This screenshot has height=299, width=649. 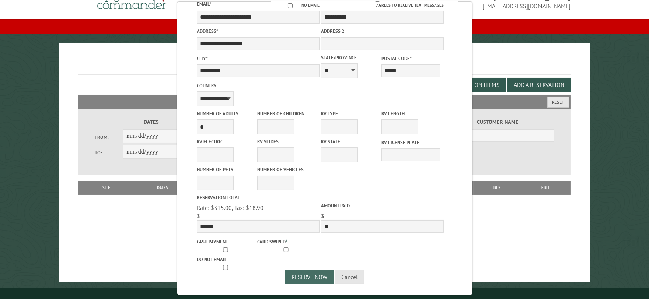 I want to click on label: Customer Name, so click(x=498, y=122).